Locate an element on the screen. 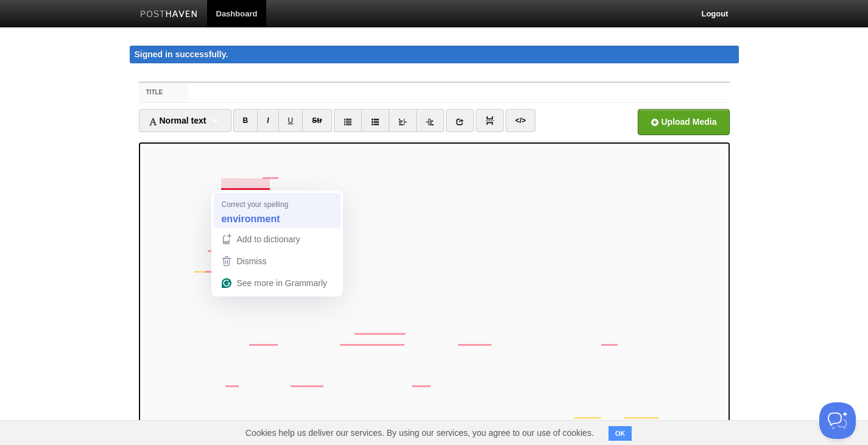 The width and height of the screenshot is (868, 445). label: Title is located at coordinates (163, 93).